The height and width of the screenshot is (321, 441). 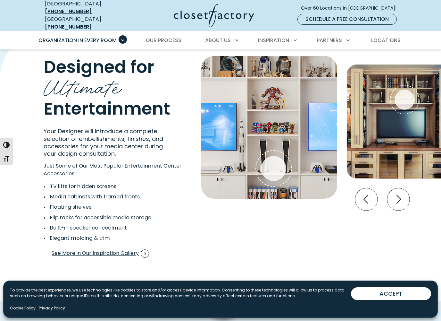 I want to click on a: Cookie Policy, so click(x=23, y=308).